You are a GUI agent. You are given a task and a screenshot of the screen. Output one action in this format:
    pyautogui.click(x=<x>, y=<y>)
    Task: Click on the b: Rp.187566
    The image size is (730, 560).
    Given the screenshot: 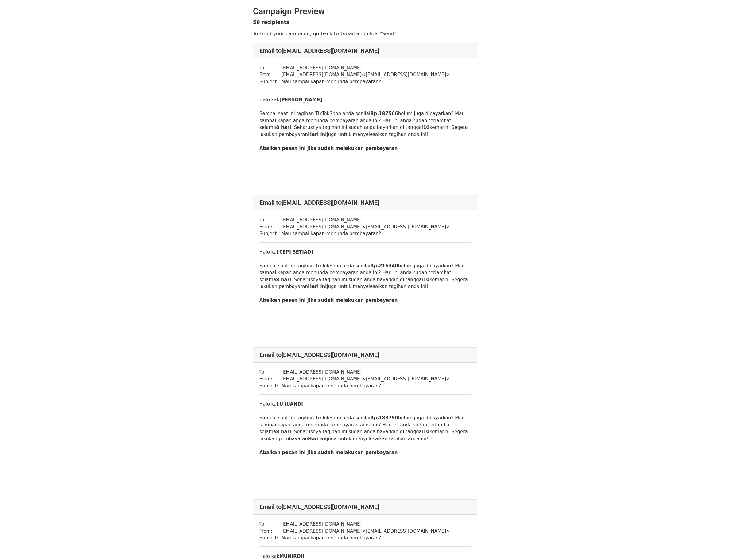 What is the action you would take?
    pyautogui.click(x=384, y=113)
    